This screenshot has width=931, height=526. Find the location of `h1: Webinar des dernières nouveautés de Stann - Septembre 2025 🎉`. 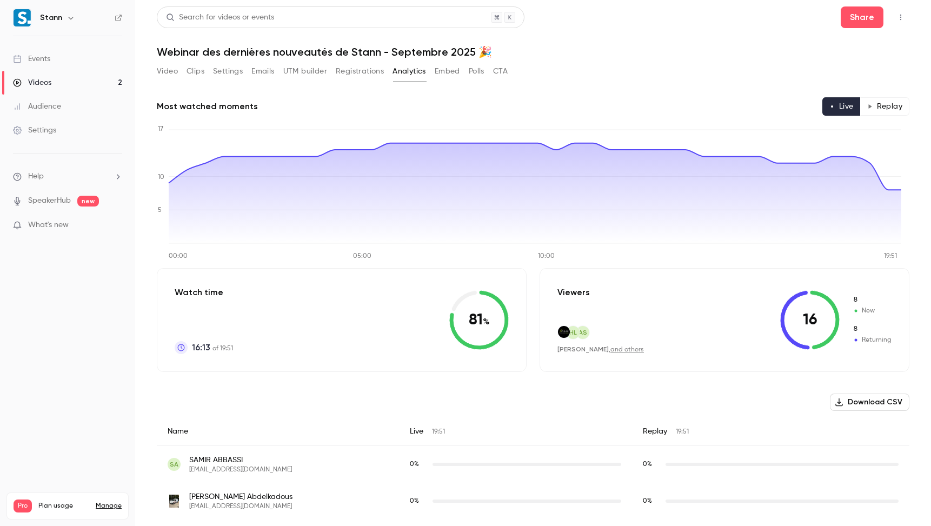

h1: Webinar des dernières nouveautés de Stann - Septembre 2025 🎉 is located at coordinates (533, 52).